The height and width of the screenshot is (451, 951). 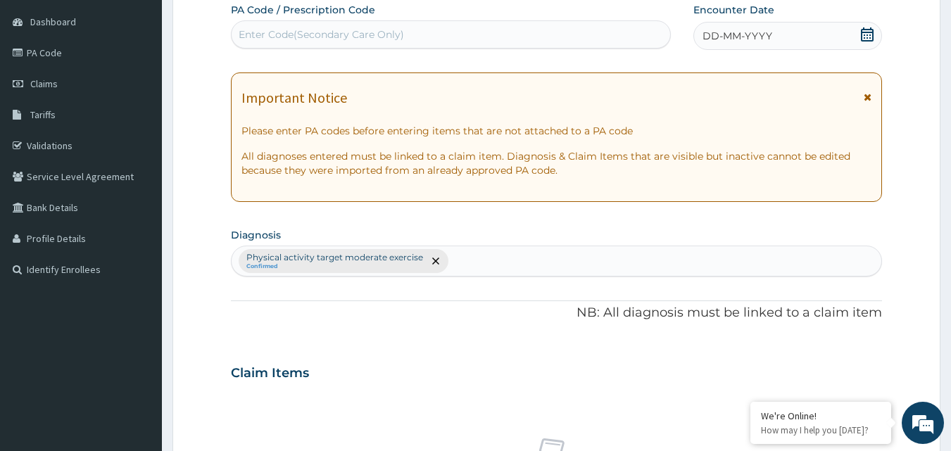 I want to click on span: Claims, so click(x=44, y=84).